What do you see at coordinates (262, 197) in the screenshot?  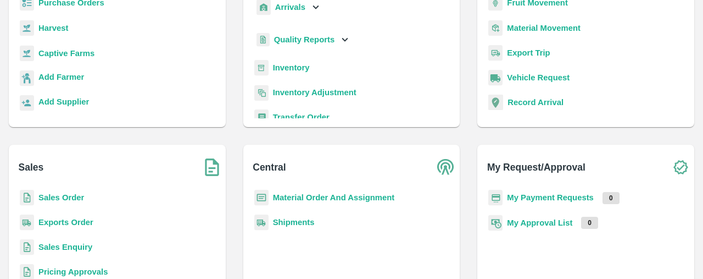 I see `img: centralMaterial` at bounding box center [262, 197].